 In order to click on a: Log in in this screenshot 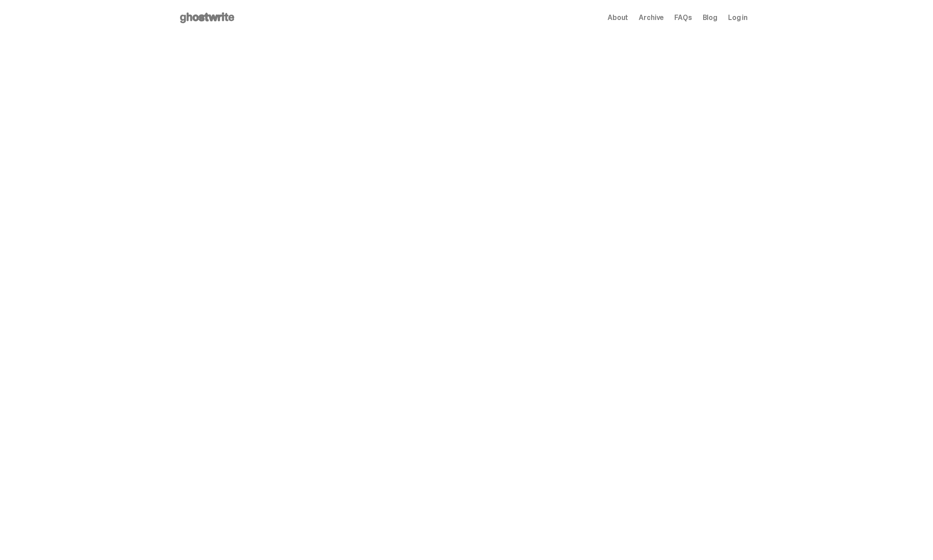, I will do `click(738, 18)`.